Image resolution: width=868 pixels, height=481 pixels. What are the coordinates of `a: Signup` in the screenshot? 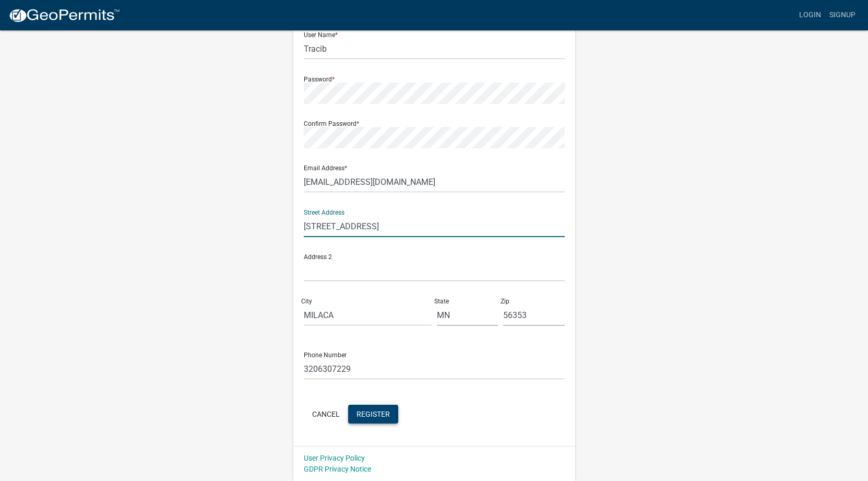 It's located at (843, 15).